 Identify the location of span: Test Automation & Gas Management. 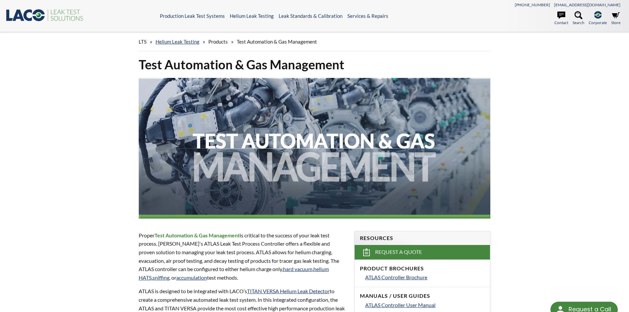
(277, 42).